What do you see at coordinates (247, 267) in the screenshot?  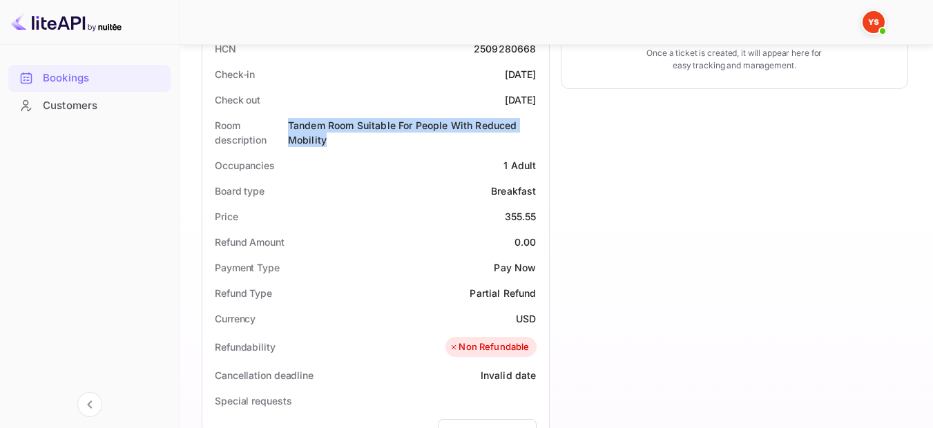 I see `div: Payment Type` at bounding box center [247, 267].